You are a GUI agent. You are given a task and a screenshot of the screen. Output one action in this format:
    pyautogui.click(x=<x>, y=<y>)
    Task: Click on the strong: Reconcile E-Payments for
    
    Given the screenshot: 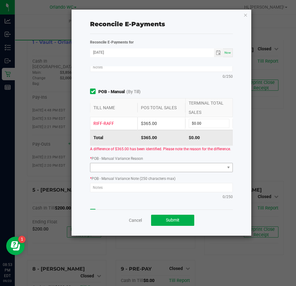 What is the action you would take?
    pyautogui.click(x=112, y=42)
    